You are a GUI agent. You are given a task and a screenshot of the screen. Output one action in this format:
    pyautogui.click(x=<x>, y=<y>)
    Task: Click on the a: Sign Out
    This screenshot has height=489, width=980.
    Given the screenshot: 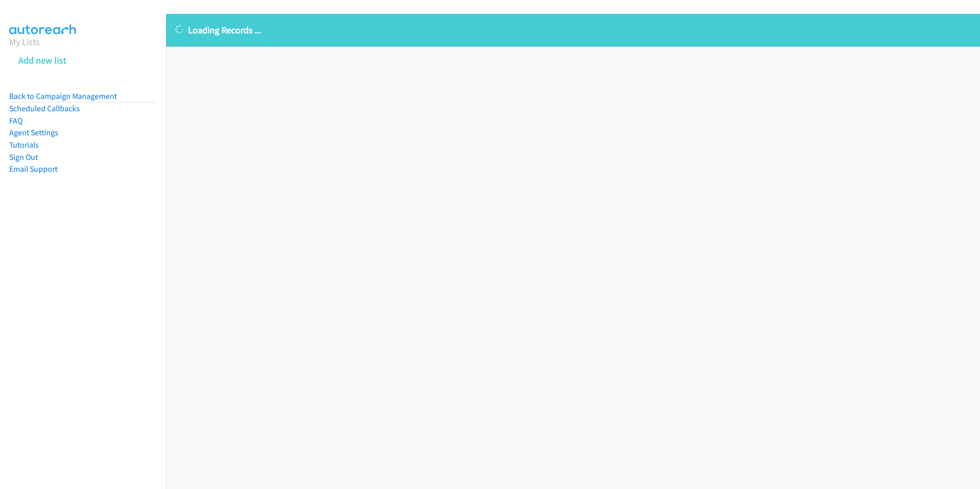 What is the action you would take?
    pyautogui.click(x=24, y=157)
    